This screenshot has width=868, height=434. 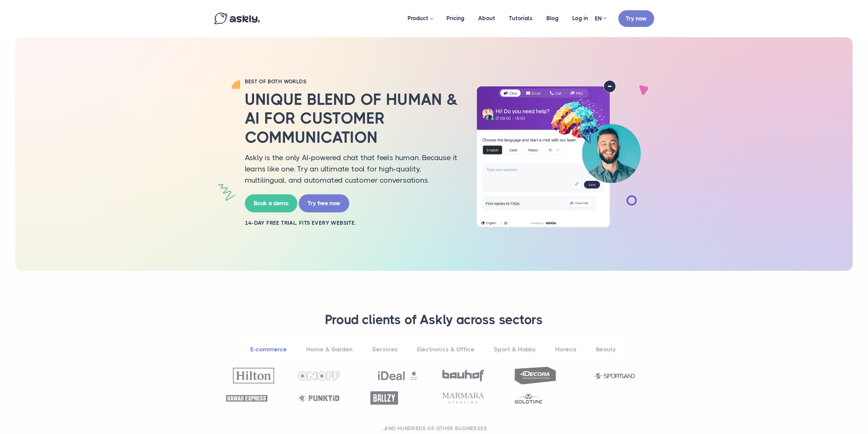 I want to click on img: Hilton, so click(x=253, y=375).